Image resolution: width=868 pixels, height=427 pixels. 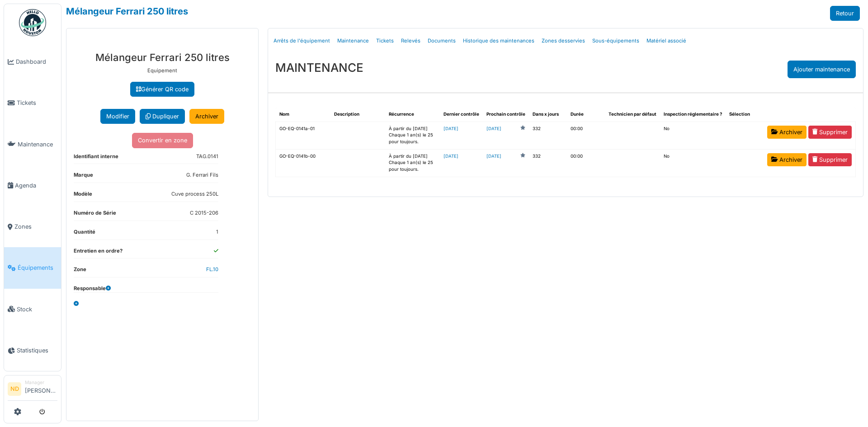 I want to click on div: Manager, so click(x=41, y=382).